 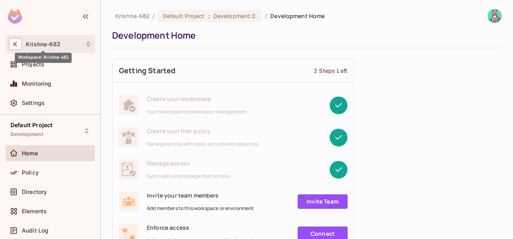 I want to click on span: Sync users and manage their access, so click(x=188, y=176).